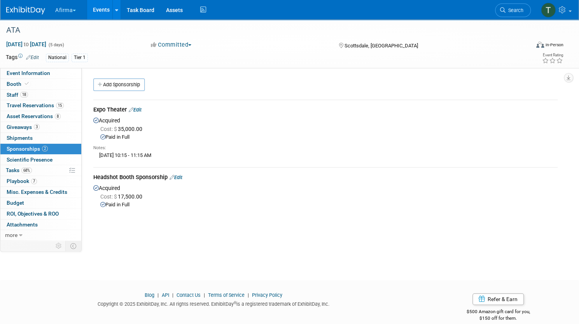 This screenshot has width=579, height=324. I want to click on div: Notes:, so click(325, 148).